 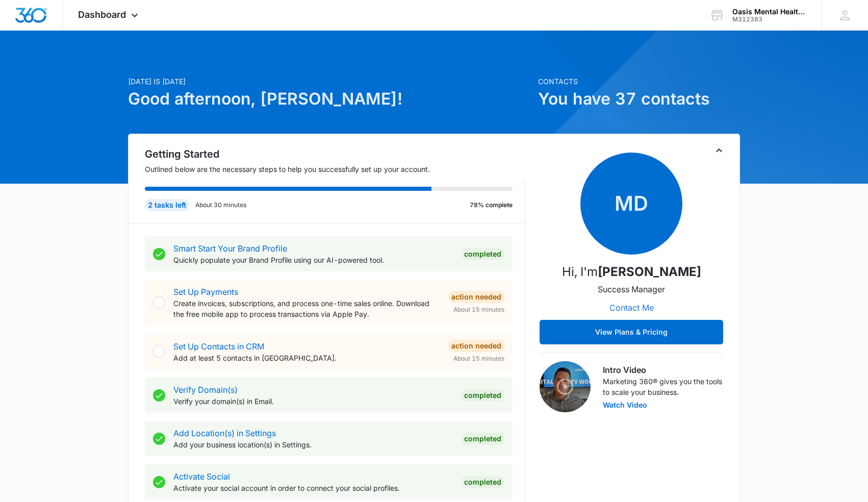 What do you see at coordinates (491, 205) in the screenshot?
I see `p: 78% complete` at bounding box center [491, 205].